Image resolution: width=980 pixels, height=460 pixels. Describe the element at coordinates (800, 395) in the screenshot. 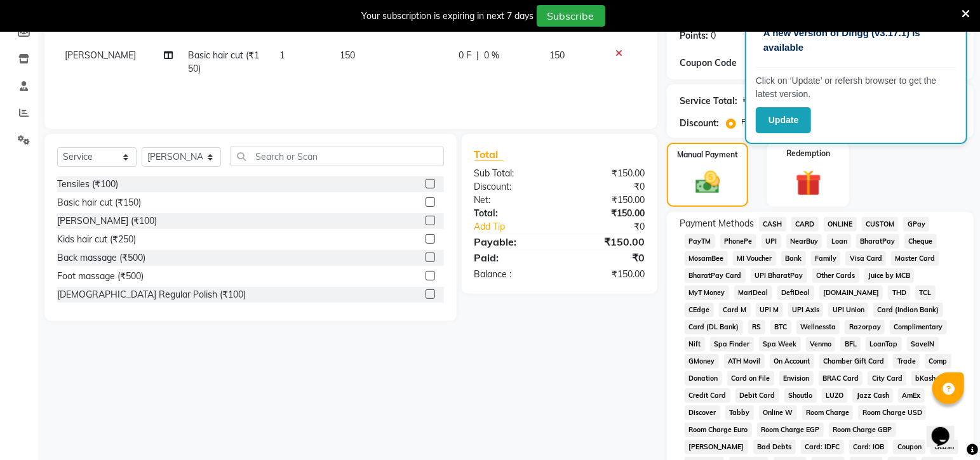

I see `span: Shoutlo` at that location.